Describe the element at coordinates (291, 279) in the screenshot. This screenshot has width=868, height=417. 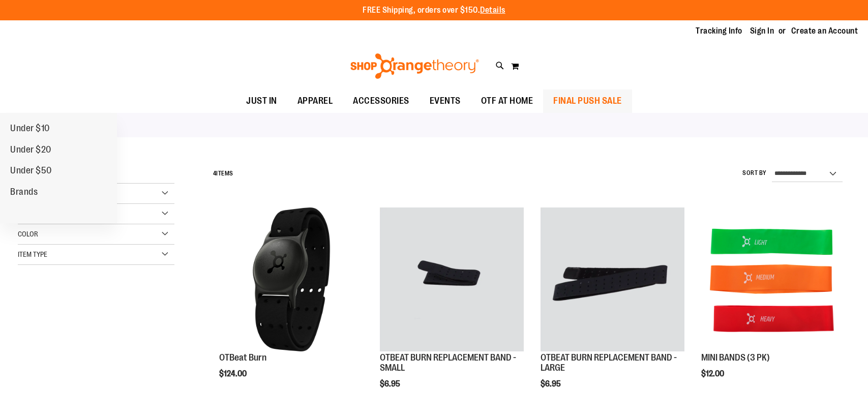
I see `img: Main view of OTBeat Burn 6.0-C` at that location.